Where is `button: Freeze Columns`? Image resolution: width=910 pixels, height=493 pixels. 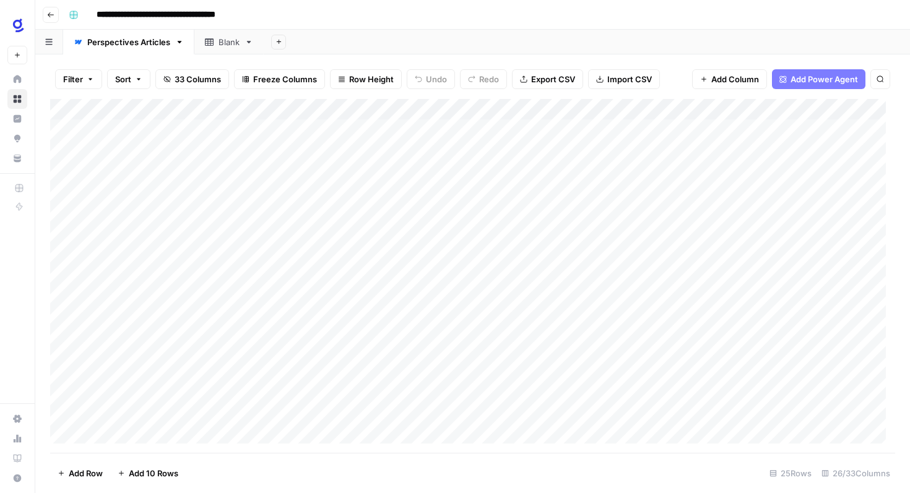
button: Freeze Columns is located at coordinates (279, 79).